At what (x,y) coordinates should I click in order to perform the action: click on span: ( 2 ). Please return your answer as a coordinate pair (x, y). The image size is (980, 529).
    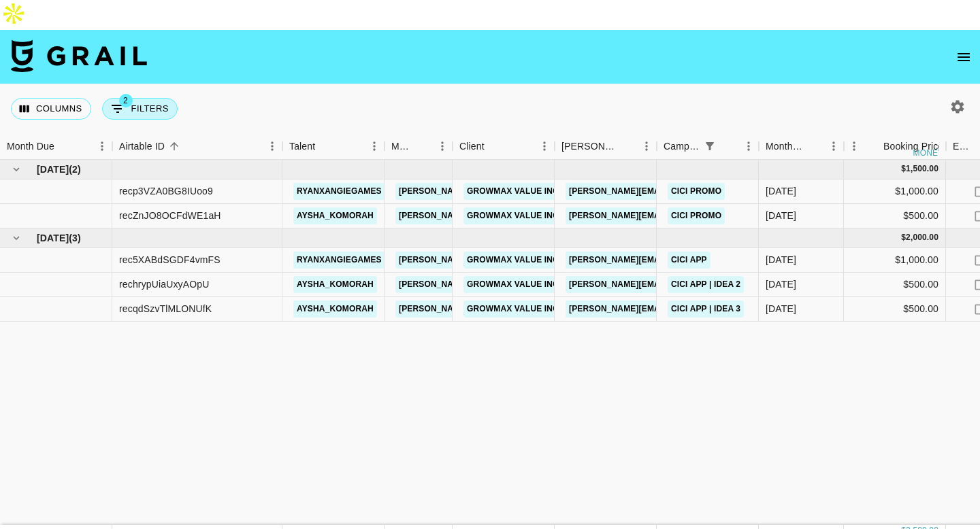
    Looking at the image, I should click on (75, 170).